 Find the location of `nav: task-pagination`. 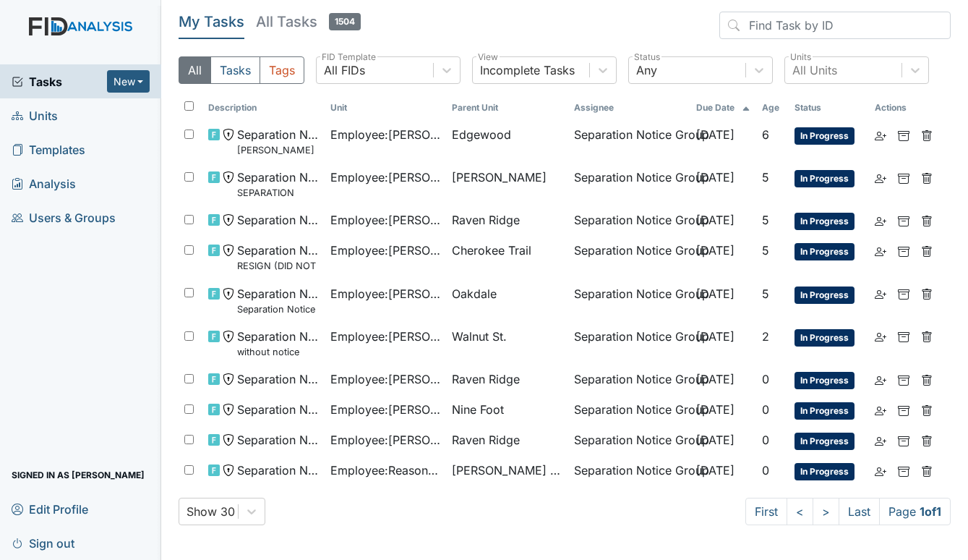

nav: task-pagination is located at coordinates (848, 512).